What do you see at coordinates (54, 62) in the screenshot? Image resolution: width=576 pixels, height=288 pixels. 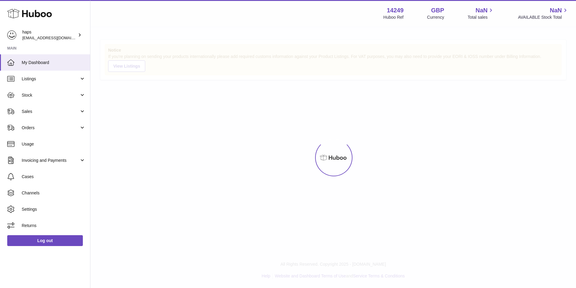 I see `span: My Dashboard` at bounding box center [54, 62].